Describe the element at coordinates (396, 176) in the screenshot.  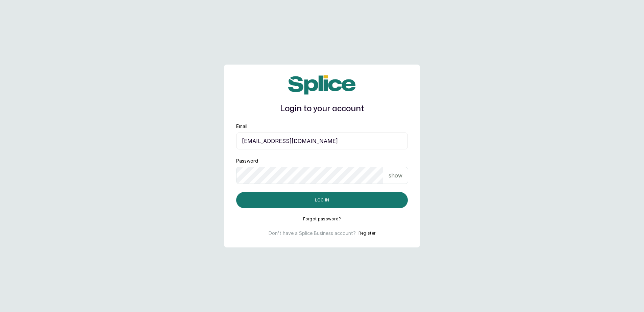
I see `p: show` at that location.